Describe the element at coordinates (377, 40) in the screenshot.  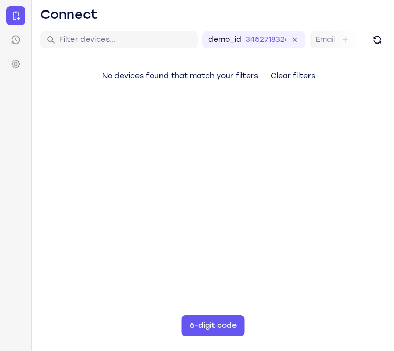
I see `button: Refresh` at that location.